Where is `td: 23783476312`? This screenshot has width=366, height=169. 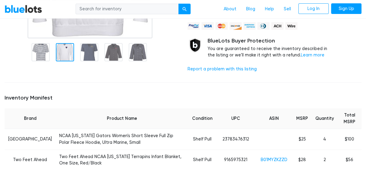
td: 23783476312 is located at coordinates (235, 139).